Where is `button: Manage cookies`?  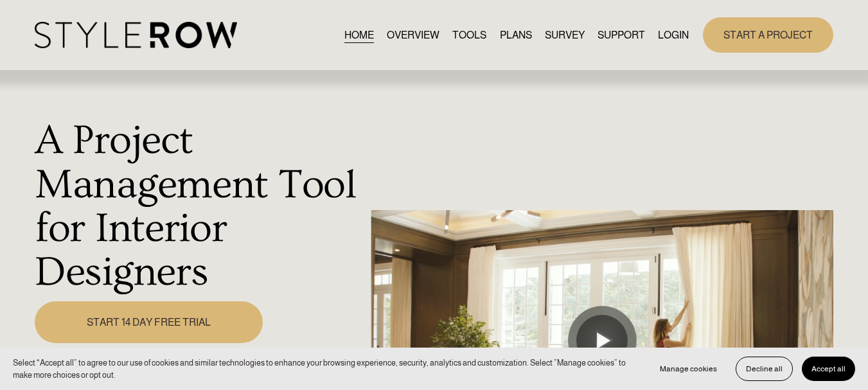
button: Manage cookies is located at coordinates (688, 369).